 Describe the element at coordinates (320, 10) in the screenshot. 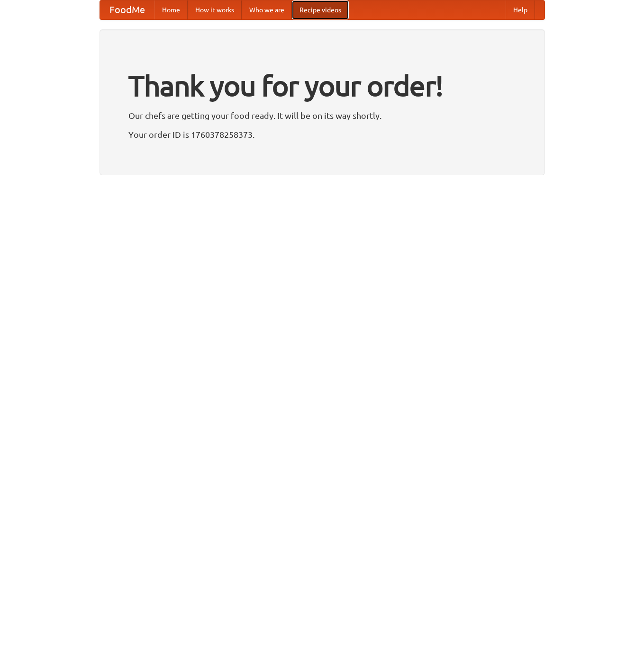

I see `a: Recipe videos` at that location.